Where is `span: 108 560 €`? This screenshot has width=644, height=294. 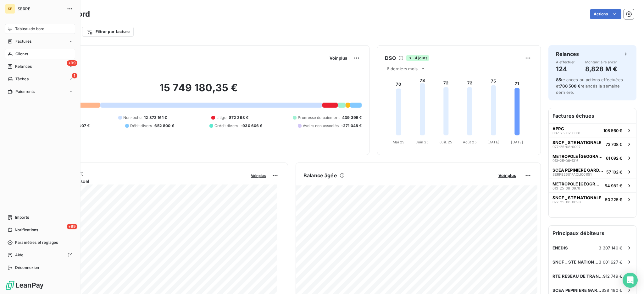 span: 108 560 € is located at coordinates (613, 130).